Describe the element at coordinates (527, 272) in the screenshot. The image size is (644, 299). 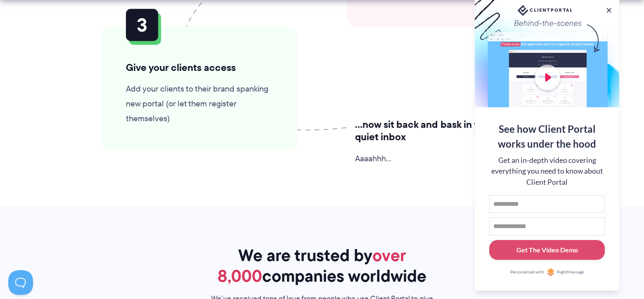
I see `span: Personalized with` at that location.